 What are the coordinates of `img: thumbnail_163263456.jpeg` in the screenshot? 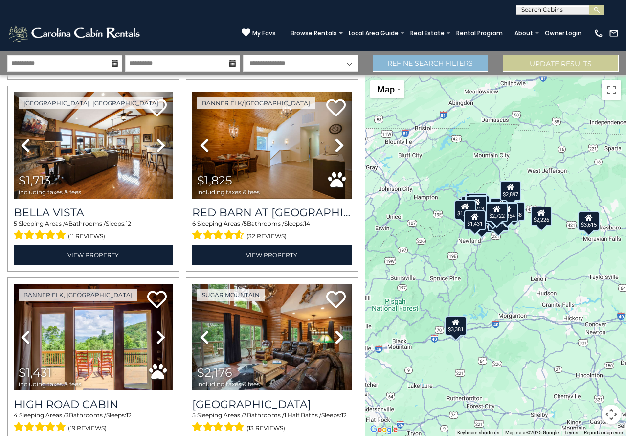 It's located at (93, 337).